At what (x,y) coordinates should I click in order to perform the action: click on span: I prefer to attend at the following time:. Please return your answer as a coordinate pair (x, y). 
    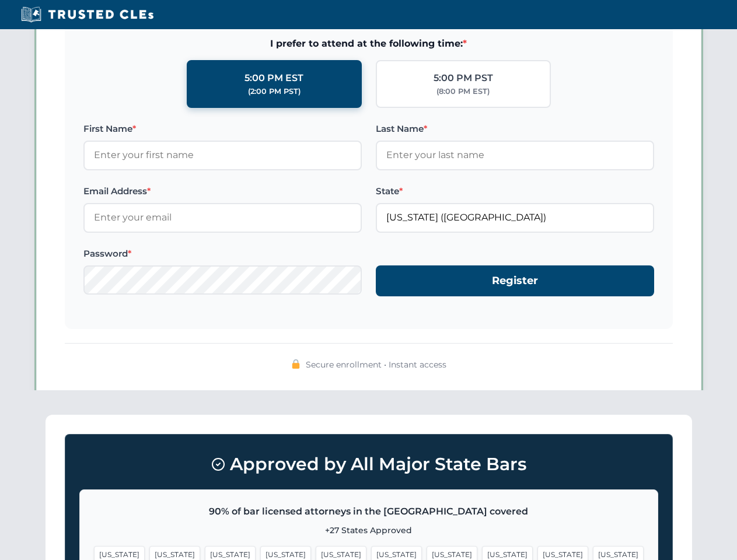
    Looking at the image, I should click on (369, 44).